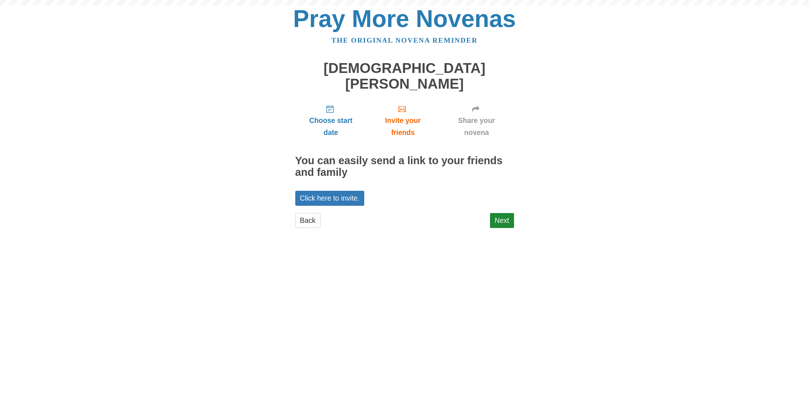 Image resolution: width=809 pixels, height=398 pixels. What do you see at coordinates (477, 120) in the screenshot?
I see `a: Share your novena` at bounding box center [477, 120].